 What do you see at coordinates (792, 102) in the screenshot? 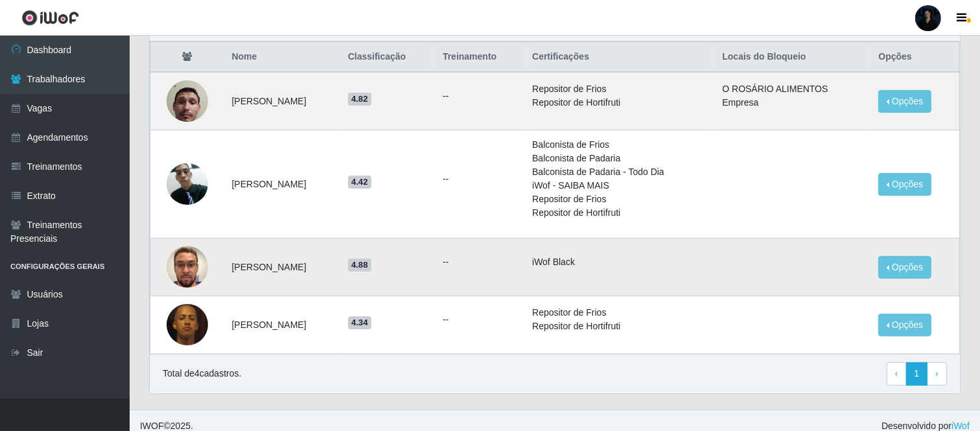
I see `li: Empresa` at bounding box center [792, 102].